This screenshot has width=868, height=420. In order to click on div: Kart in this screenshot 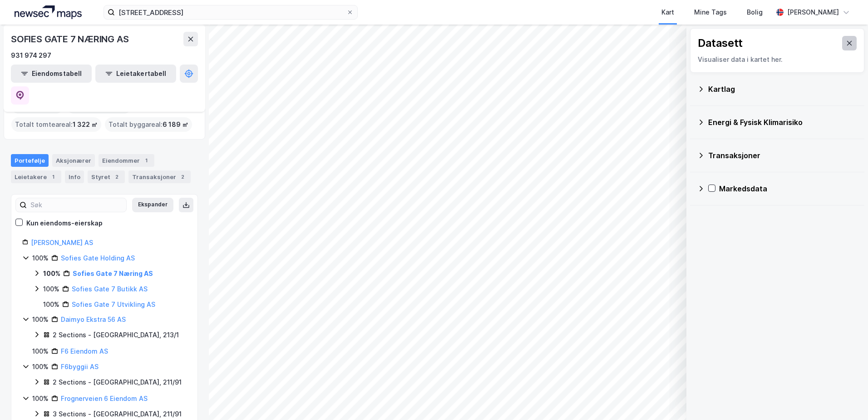, I will do `click(668, 12)`.